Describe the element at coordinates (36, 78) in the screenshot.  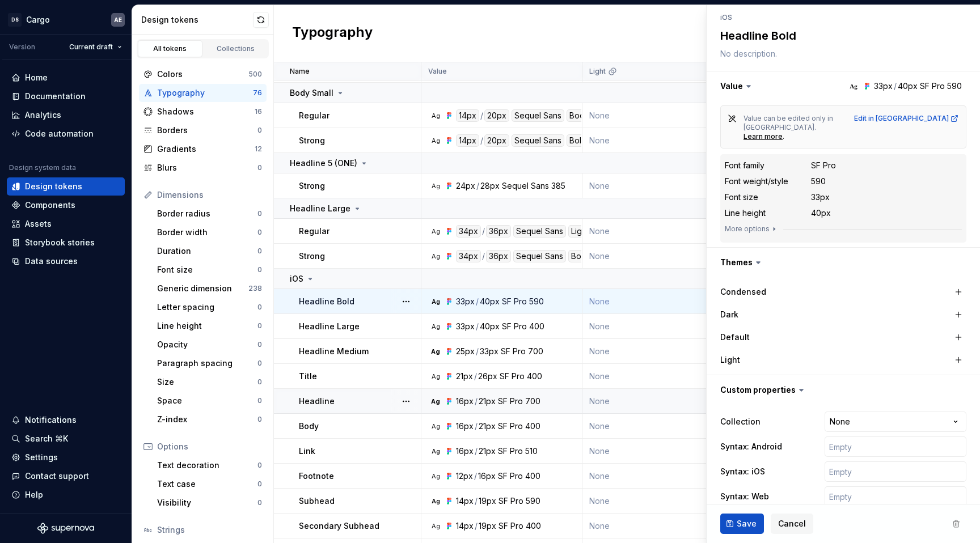
I see `div: Home` at that location.